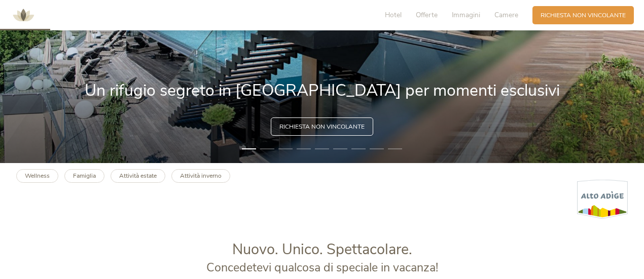 This screenshot has width=644, height=279. What do you see at coordinates (426, 15) in the screenshot?
I see `span: Offerte` at bounding box center [426, 15].